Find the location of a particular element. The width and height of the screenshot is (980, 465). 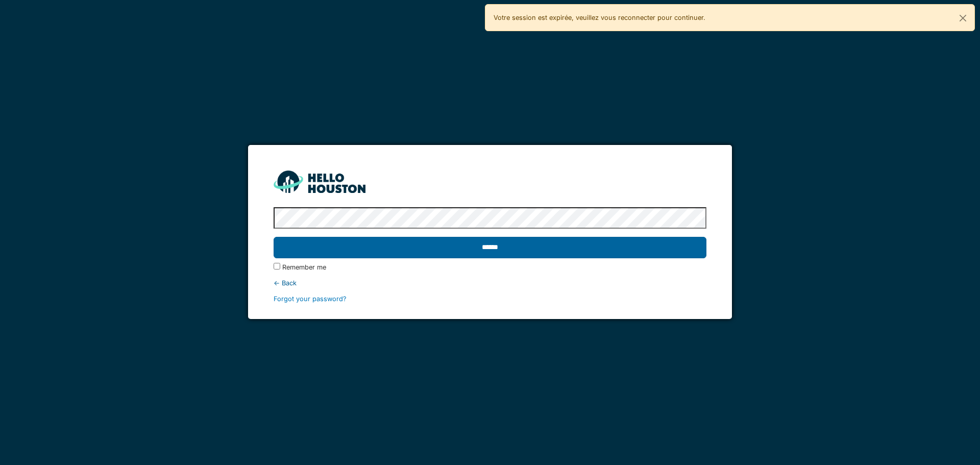

button: Close is located at coordinates (963, 18).